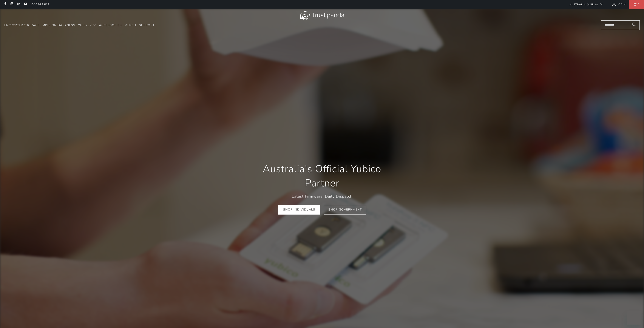 This screenshot has width=644, height=328. What do you see at coordinates (111, 25) in the screenshot?
I see `a: Accessories` at bounding box center [111, 25].